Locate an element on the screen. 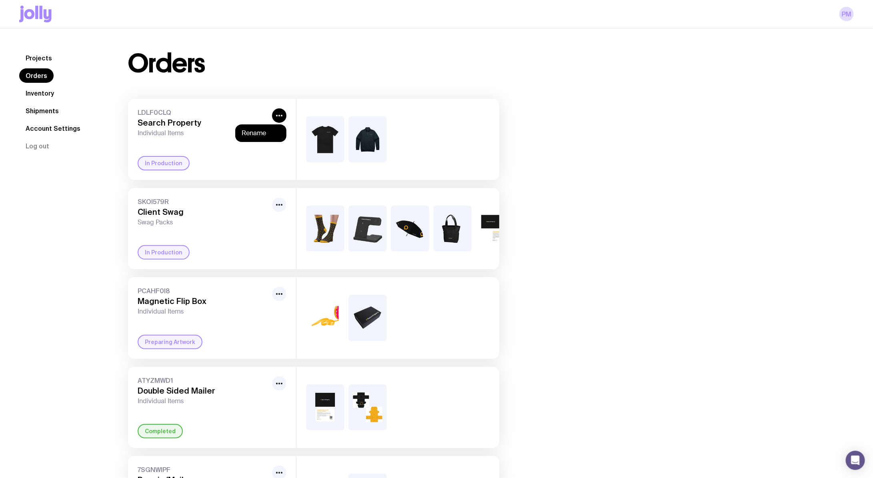 This screenshot has width=873, height=478. div: Completed is located at coordinates (160, 431).